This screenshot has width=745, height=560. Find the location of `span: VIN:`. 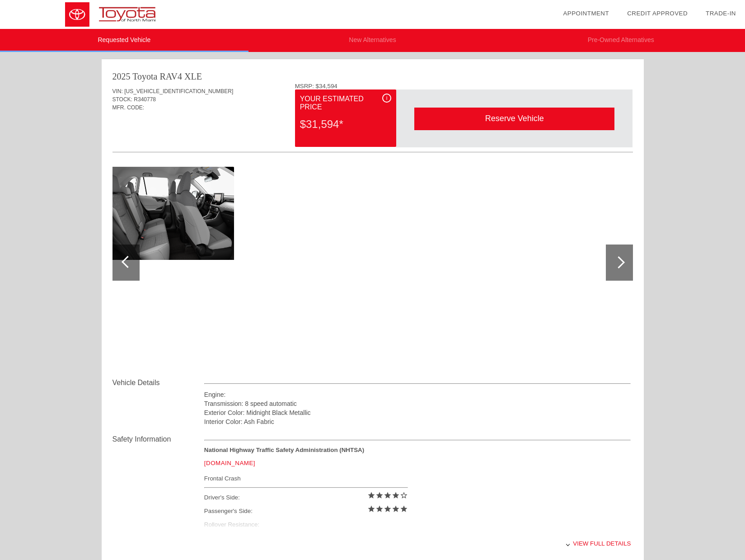

span: VIN: is located at coordinates (118, 91).